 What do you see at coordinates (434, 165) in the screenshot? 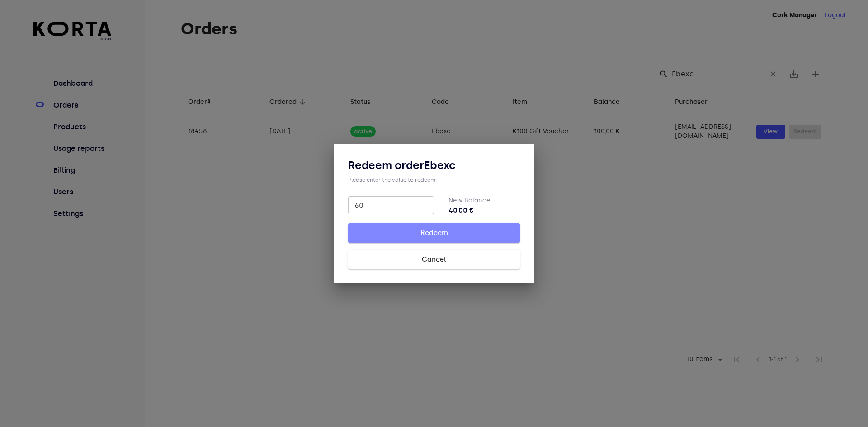
I see `h3: Redeem order Ebexc` at bounding box center [434, 165].